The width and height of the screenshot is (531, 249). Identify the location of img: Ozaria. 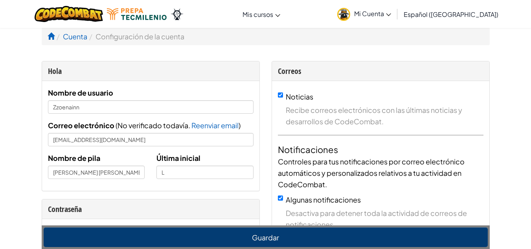
(177, 14).